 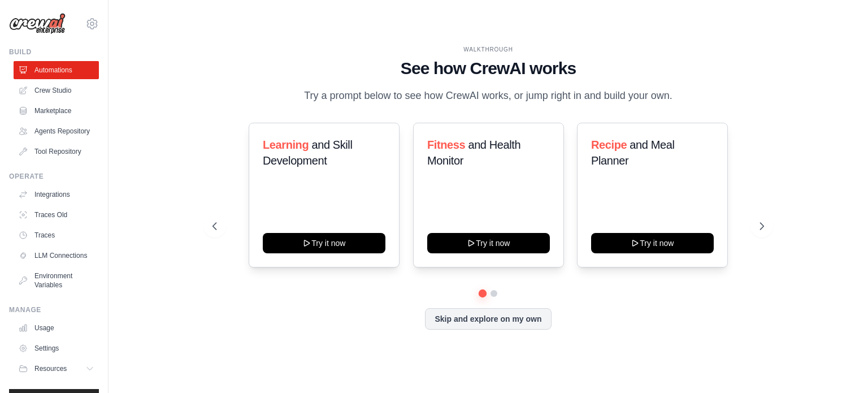 I want to click on button: Resources, so click(x=56, y=369).